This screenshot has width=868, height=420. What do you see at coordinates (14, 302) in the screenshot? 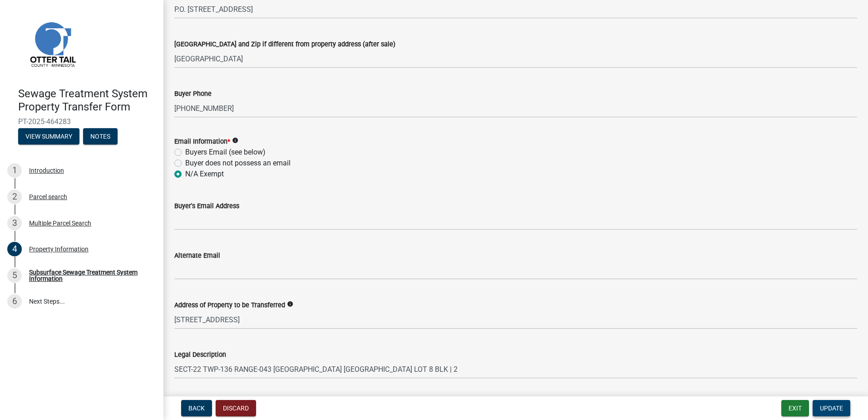
I see `div: 6` at bounding box center [14, 302].